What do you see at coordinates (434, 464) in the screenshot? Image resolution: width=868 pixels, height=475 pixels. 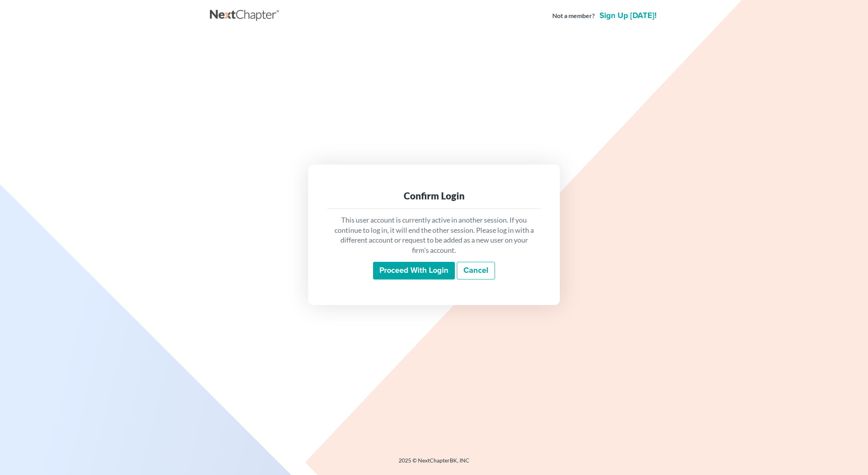 I see `div: 2025 © NextChapterBK, INC` at bounding box center [434, 464].